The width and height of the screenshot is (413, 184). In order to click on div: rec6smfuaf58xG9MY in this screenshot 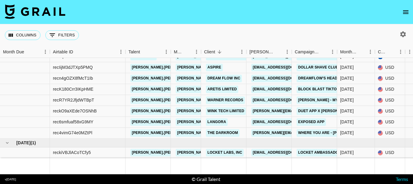, I will do `click(73, 122)`.